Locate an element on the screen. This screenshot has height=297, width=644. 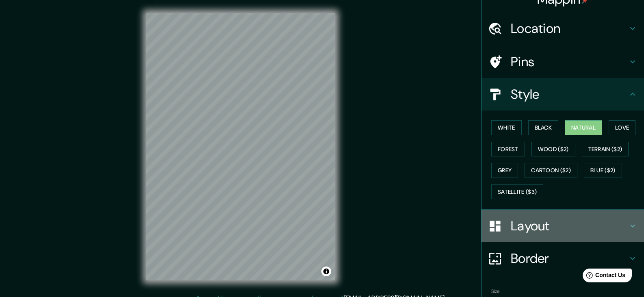
button: Wood ($2) is located at coordinates (553, 149).